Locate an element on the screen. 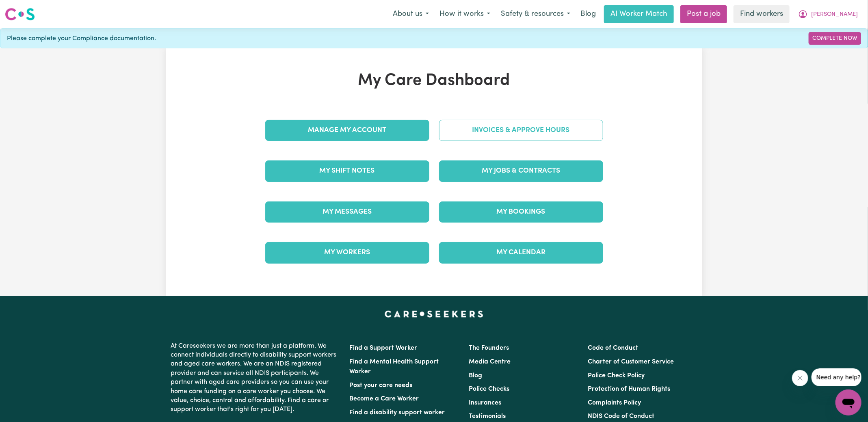  a: Find a disability support worker is located at coordinates (397, 413).